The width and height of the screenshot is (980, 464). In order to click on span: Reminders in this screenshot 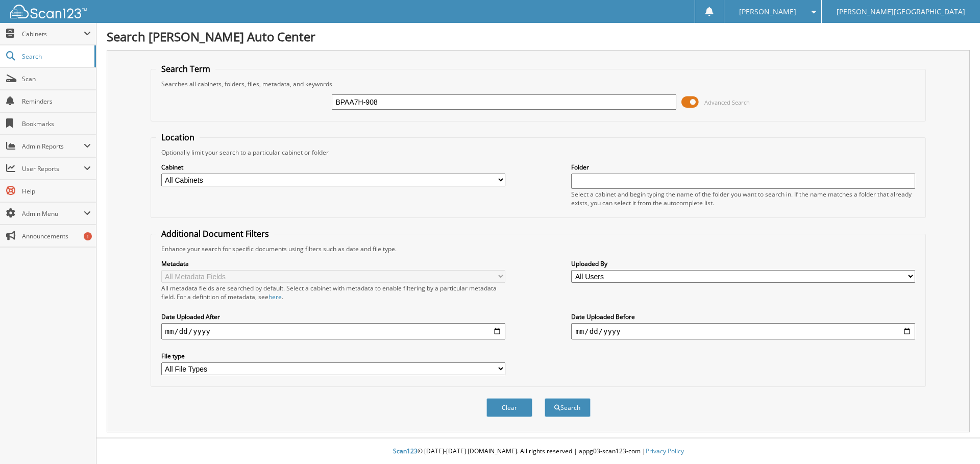, I will do `click(56, 101)`.